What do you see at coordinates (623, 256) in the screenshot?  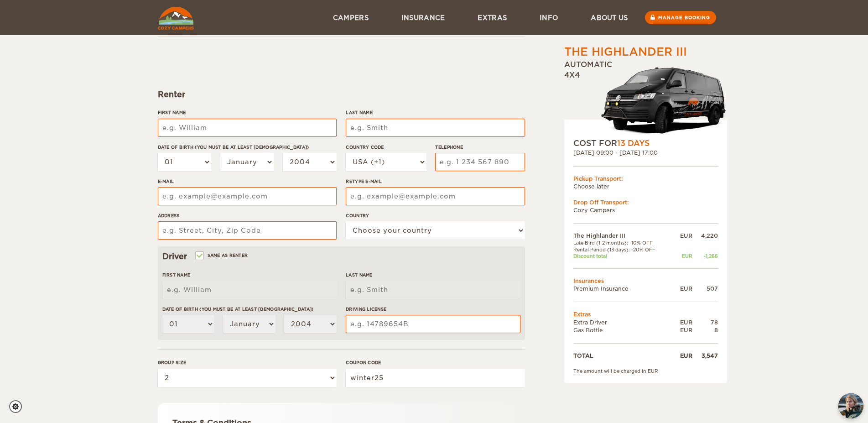 I see `td: Discount total` at bounding box center [623, 256].